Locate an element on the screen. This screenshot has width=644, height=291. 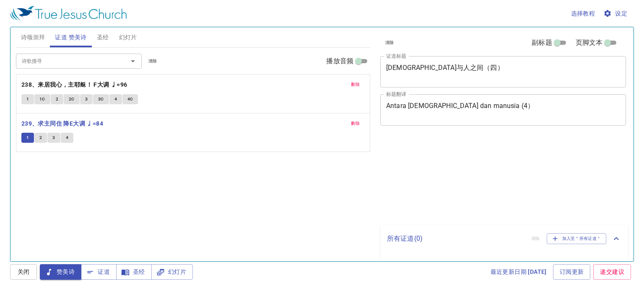
button: 圣经 is located at coordinates (134, 271).